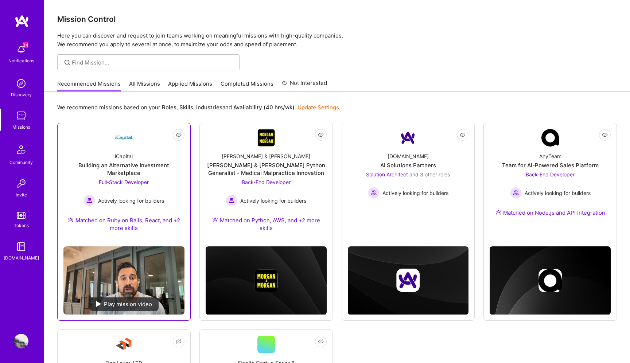  Describe the element at coordinates (153, 62) in the screenshot. I see `input: Find Mission...` at that location.